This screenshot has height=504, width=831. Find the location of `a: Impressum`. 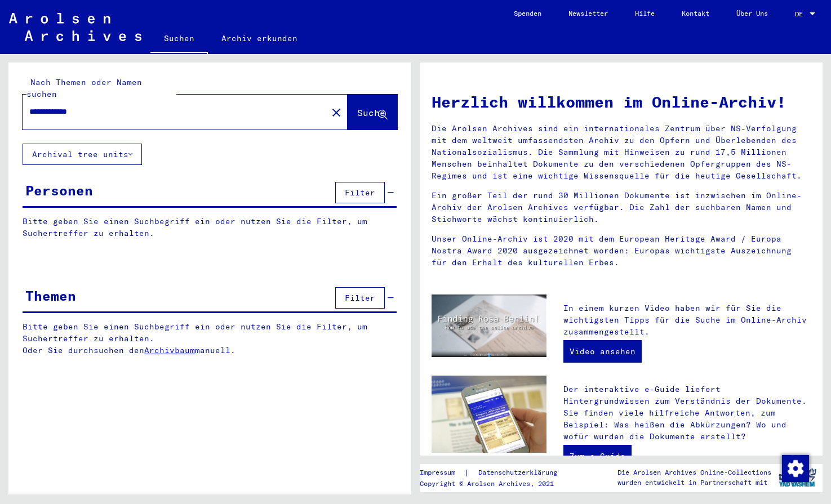

a: Impressum is located at coordinates (441, 472).